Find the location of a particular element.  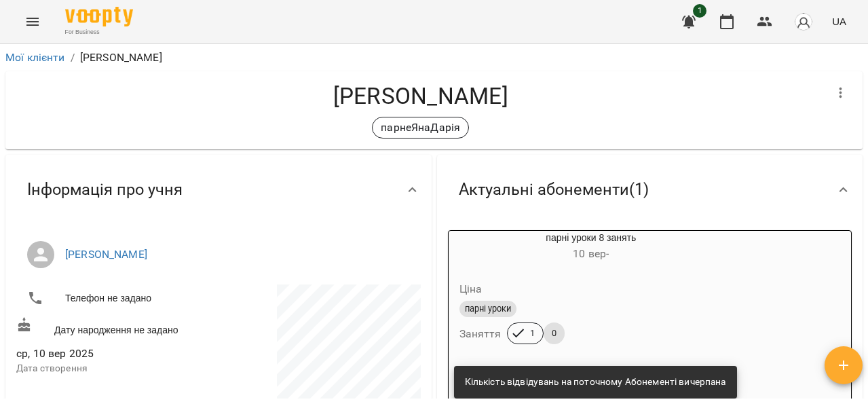

div: Дату народження не задано is located at coordinates (116, 327).